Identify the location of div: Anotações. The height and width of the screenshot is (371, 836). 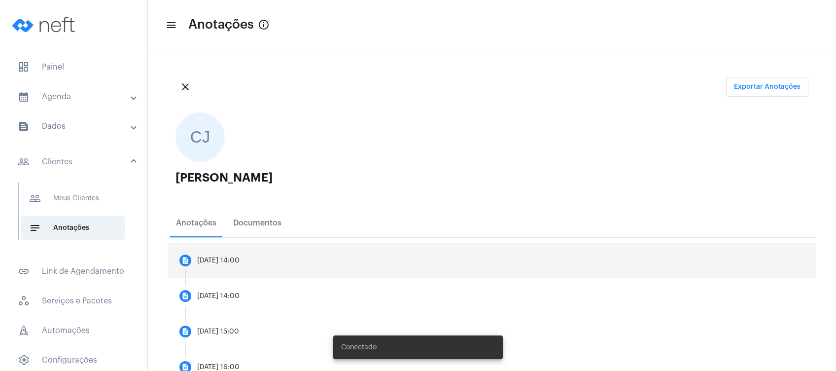
(196, 223).